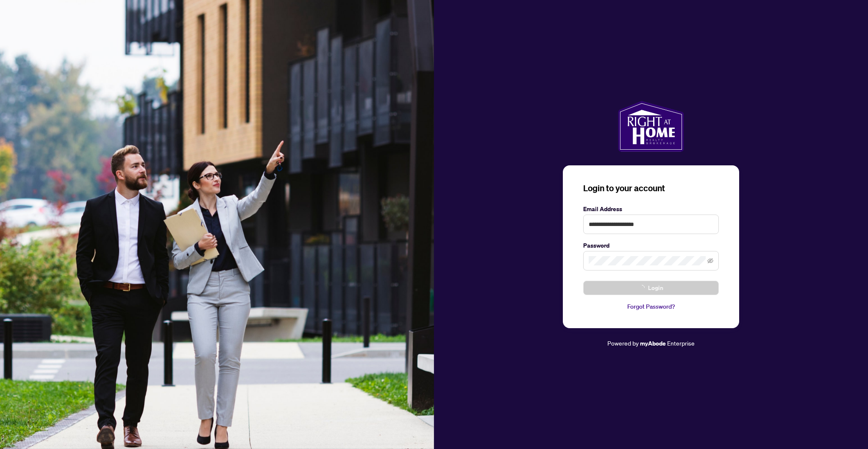 The width and height of the screenshot is (868, 449). What do you see at coordinates (651, 188) in the screenshot?
I see `h3: Login to your account` at bounding box center [651, 188].